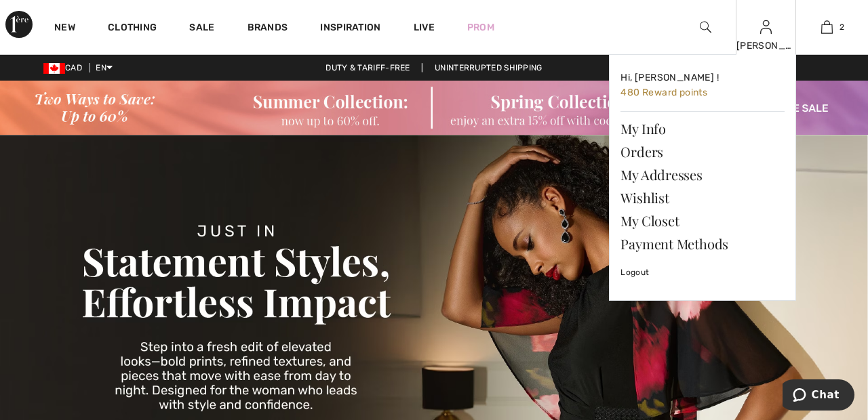 The height and width of the screenshot is (420, 868). What do you see at coordinates (703, 175) in the screenshot?
I see `a: My Addresses` at bounding box center [703, 175].